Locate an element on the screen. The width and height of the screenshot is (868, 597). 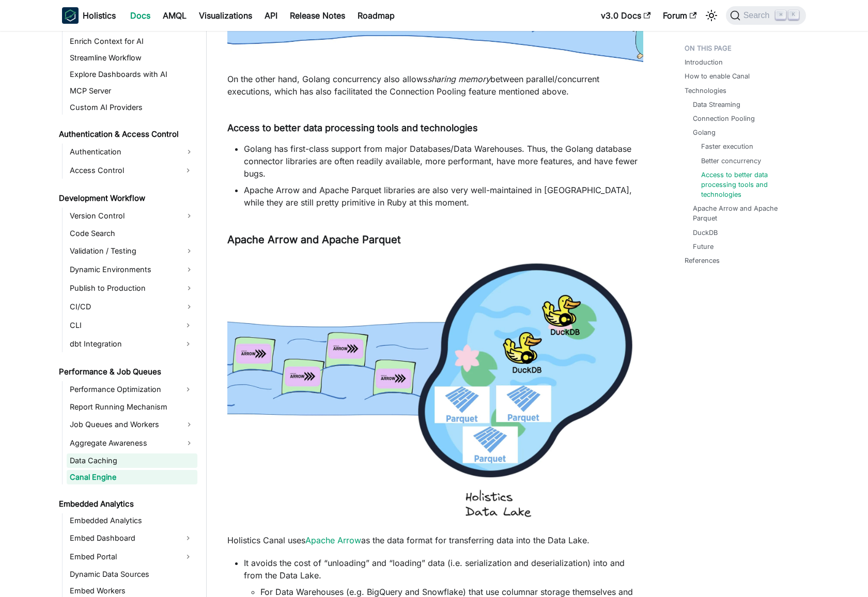
a: Embed Portal is located at coordinates (122, 557).